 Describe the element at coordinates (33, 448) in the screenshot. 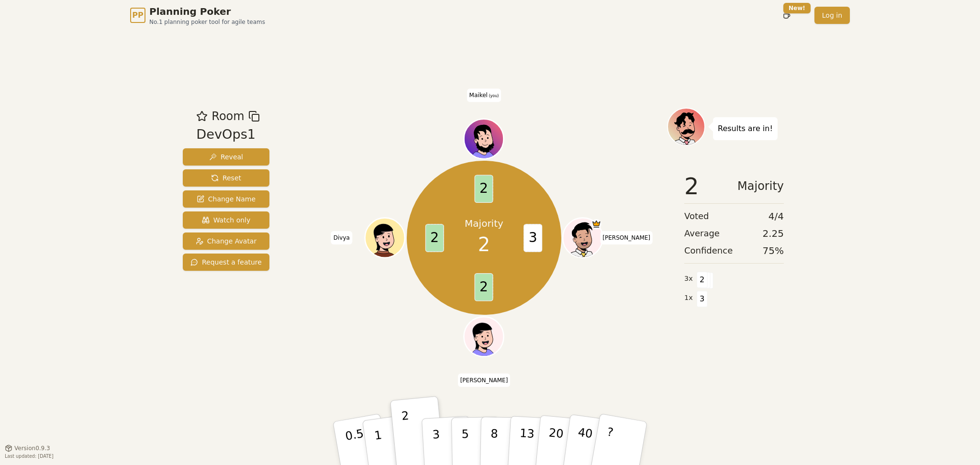

I see `span: Version 0.9.3` at that location.